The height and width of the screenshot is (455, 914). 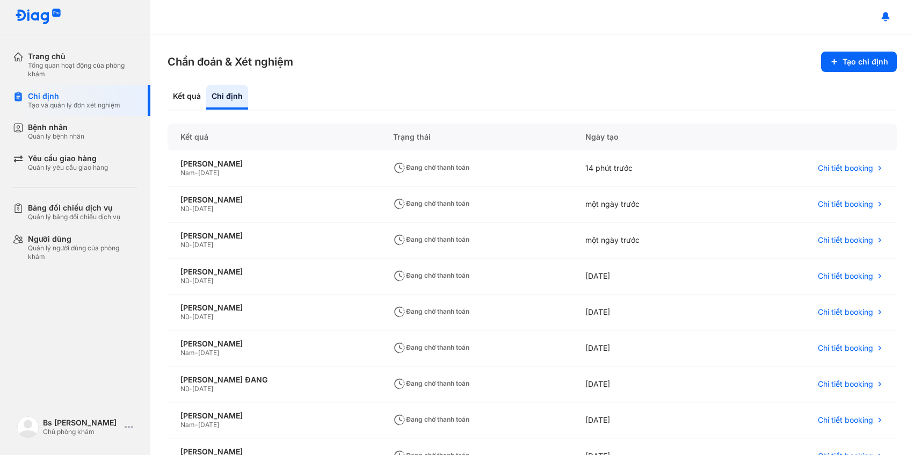 I want to click on div: Bệnh nhân, so click(x=56, y=127).